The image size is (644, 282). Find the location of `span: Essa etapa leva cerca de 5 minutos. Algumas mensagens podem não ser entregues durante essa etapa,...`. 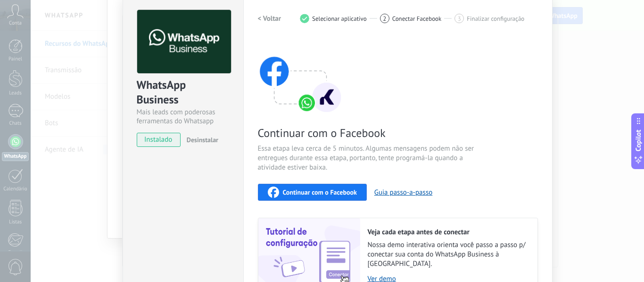

span: Essa etapa leva cerca de 5 minutos. Algumas mensagens podem não ser entregues durante essa etapa,... is located at coordinates (370, 158).